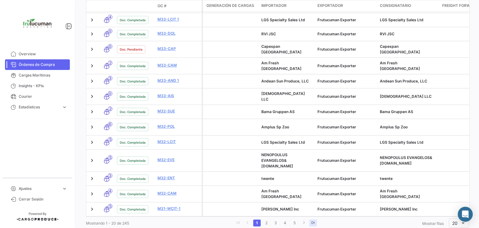  What do you see at coordinates (43, 86) in the screenshot?
I see `span: Insights - KPIs` at bounding box center [43, 86].